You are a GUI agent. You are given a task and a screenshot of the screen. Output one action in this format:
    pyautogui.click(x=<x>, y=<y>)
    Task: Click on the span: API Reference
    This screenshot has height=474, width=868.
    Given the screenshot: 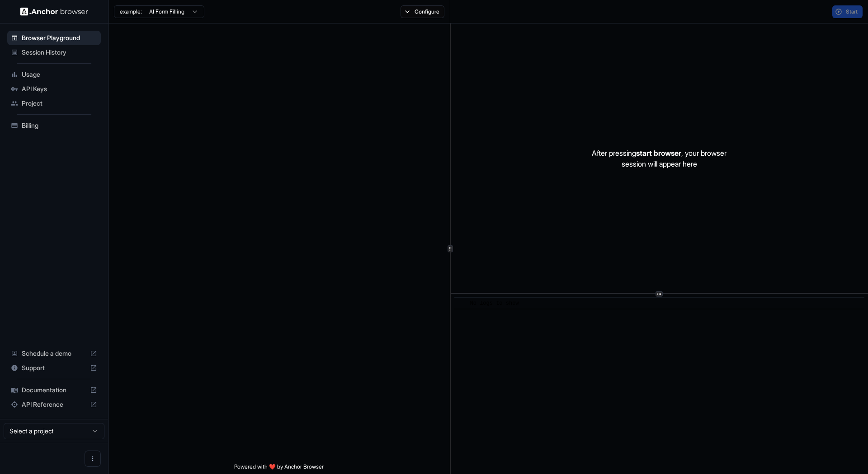 What is the action you would take?
    pyautogui.click(x=54, y=405)
    